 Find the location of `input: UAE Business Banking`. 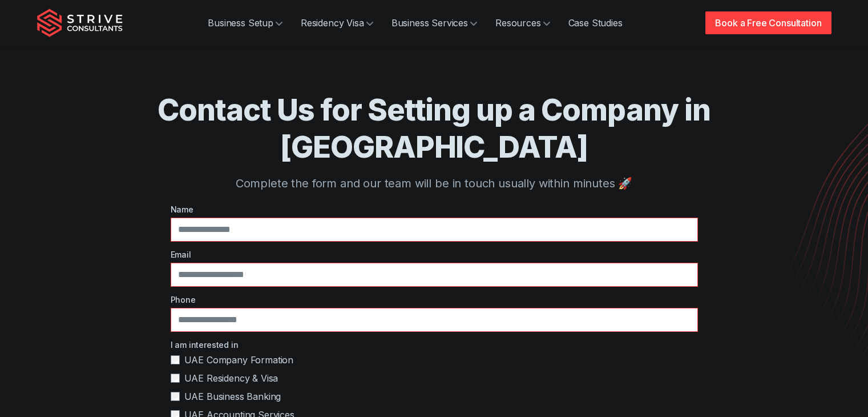

input: UAE Business Banking is located at coordinates (175, 397).